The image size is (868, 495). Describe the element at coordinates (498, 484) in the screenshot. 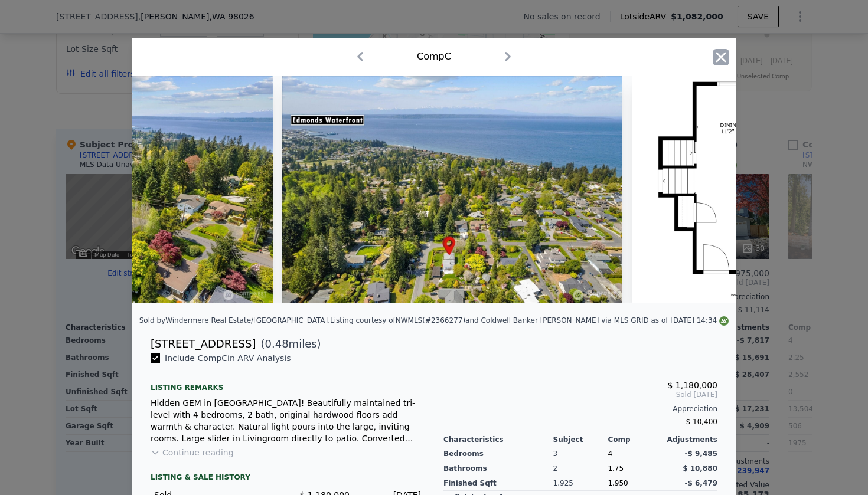

I see `div: Finished Sqft` at that location.